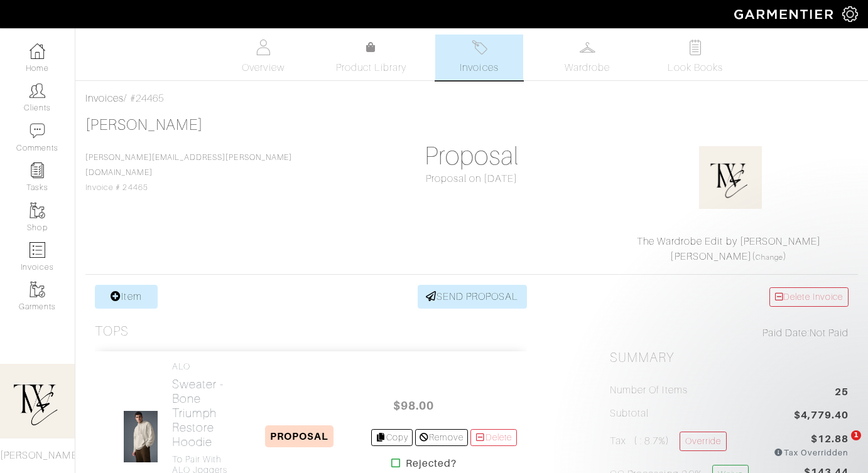  Describe the element at coordinates (471, 98) in the screenshot. I see `div: / #24465` at that location.